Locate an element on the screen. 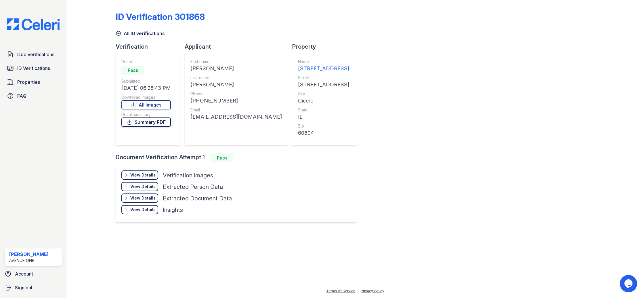 The image size is (644, 298). span: Sign out is located at coordinates (24, 288).